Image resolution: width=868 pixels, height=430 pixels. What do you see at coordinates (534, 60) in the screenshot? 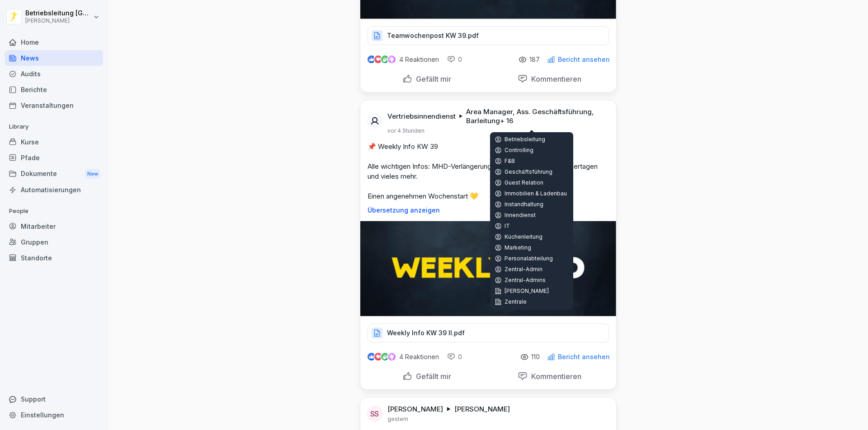
I see `p: 187` at bounding box center [534, 60].